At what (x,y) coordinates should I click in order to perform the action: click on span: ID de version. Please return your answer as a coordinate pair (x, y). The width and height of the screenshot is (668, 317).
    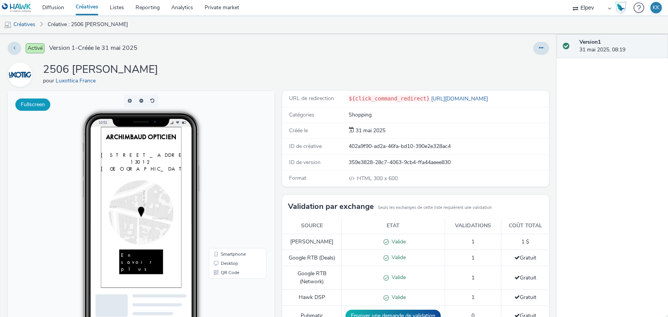
    Looking at the image, I should click on (305, 162).